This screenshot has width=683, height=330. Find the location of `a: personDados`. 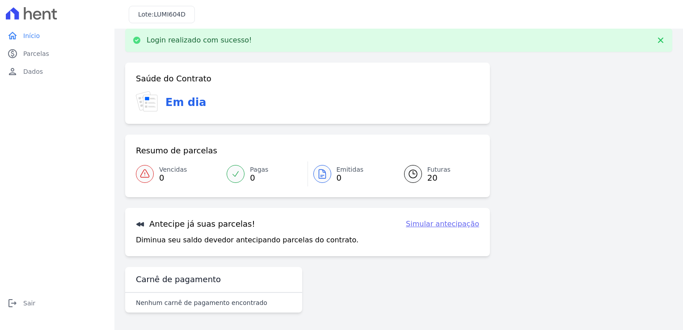

a: personDados is located at coordinates (57, 71).